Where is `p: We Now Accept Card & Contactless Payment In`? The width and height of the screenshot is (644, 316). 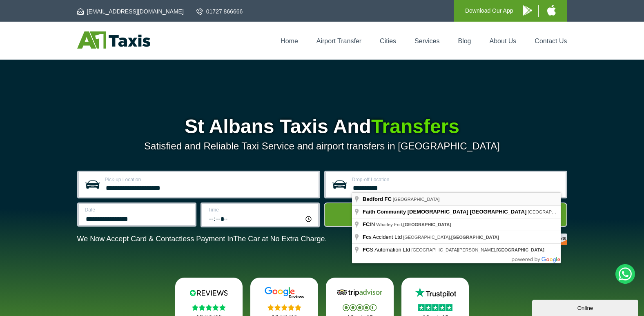 p: We Now Accept Card & Contactless Payment In is located at coordinates (202, 239).